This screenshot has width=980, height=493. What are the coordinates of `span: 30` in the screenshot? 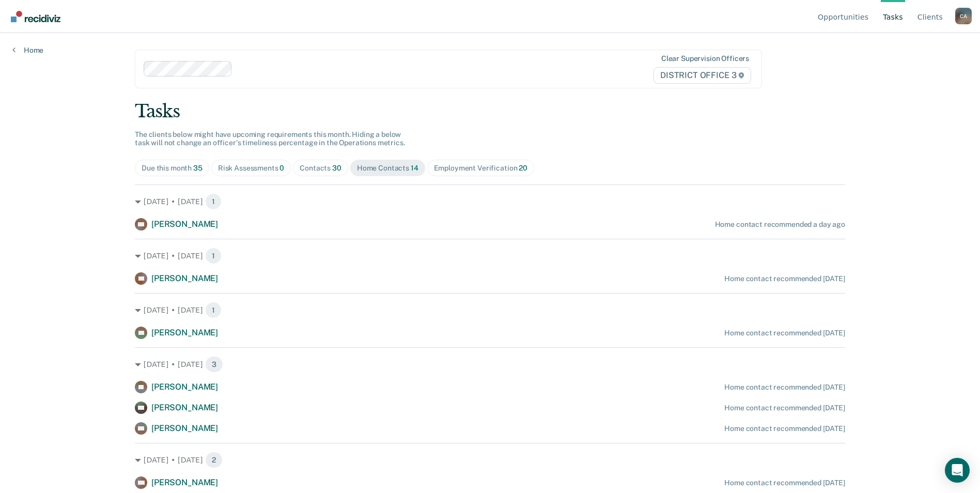 It's located at (337, 168).